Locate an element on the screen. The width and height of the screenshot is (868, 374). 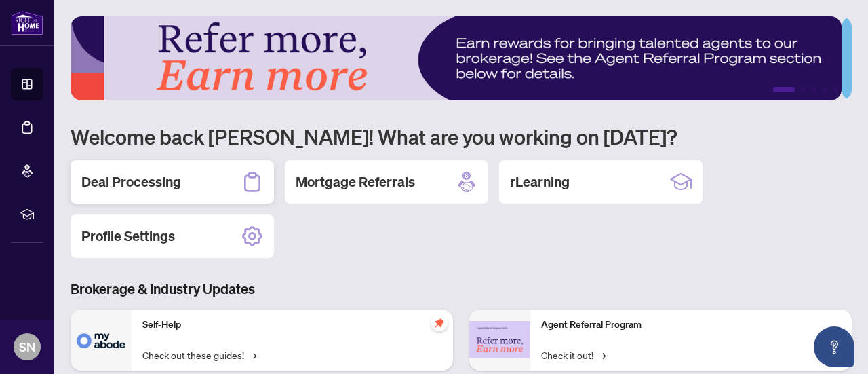
a: Check it out!→ is located at coordinates (573, 355).